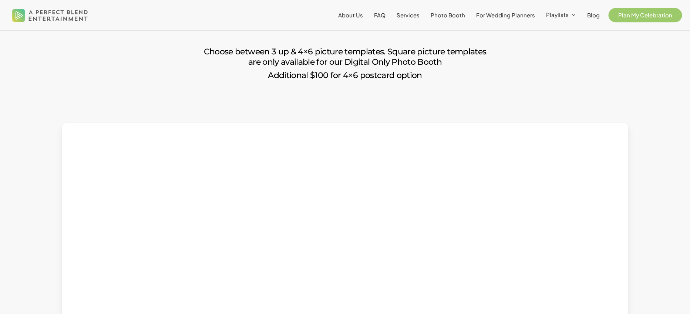  I want to click on a: Services, so click(408, 15).